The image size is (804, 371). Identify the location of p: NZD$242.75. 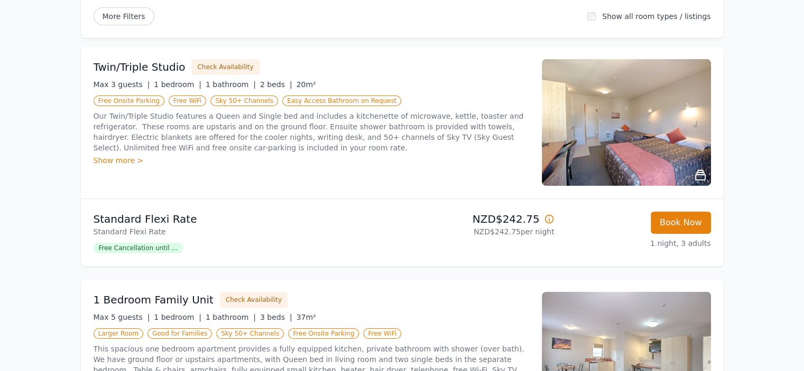
(480, 219).